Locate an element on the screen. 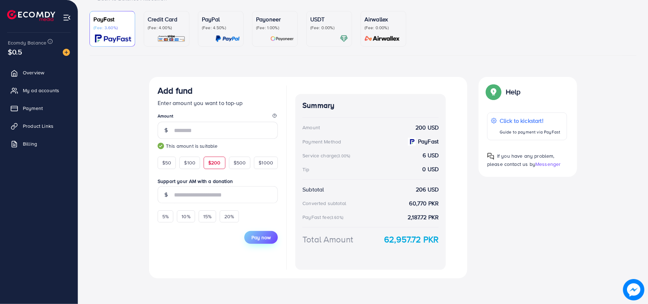  strong: 62,957.72 PKR is located at coordinates (411, 240).